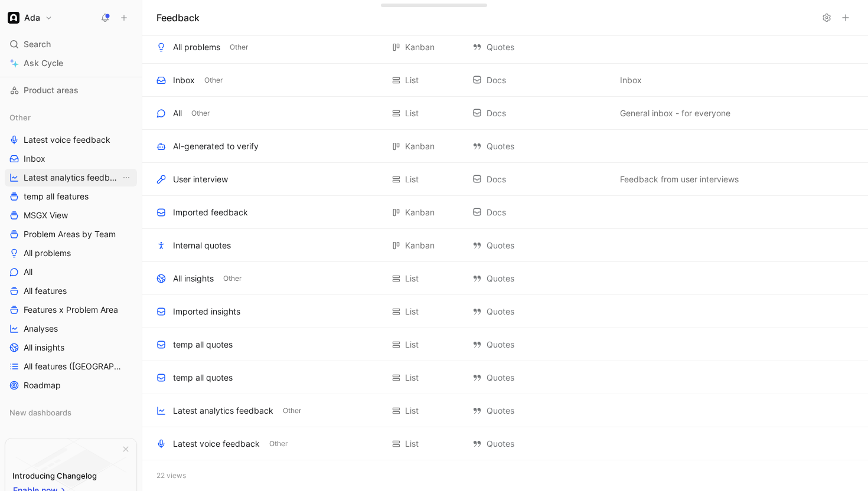  I want to click on span: Features x Problem Area, so click(71, 310).